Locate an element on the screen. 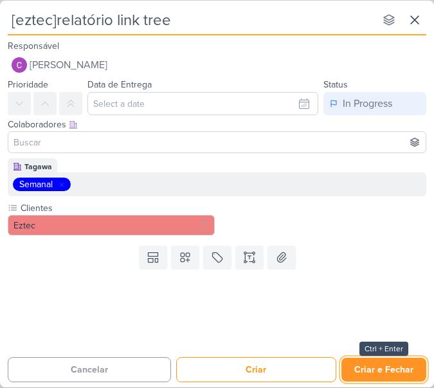  div: Semanal is located at coordinates (36, 184).